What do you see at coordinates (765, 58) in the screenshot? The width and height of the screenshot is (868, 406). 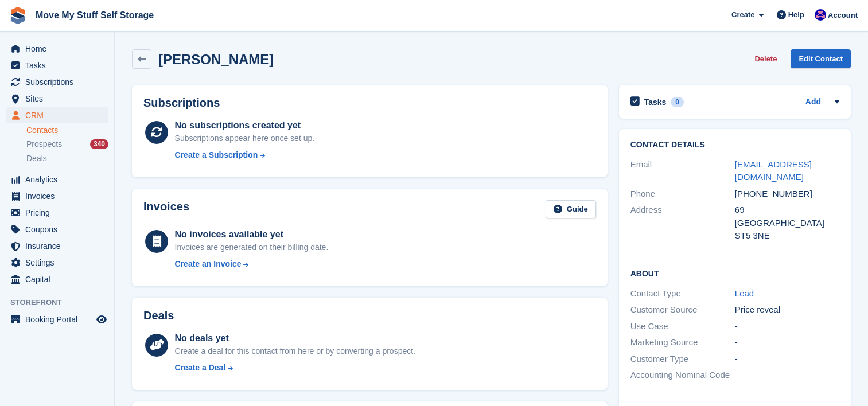 I see `button: Delete` at bounding box center [765, 58].